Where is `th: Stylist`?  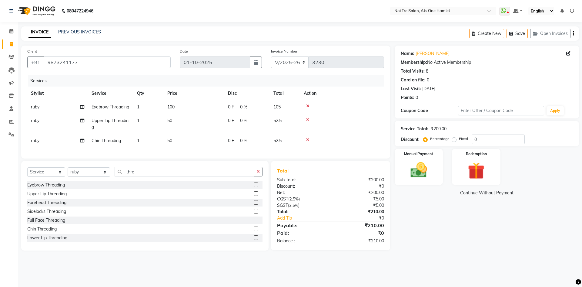 th: Stylist is located at coordinates (58, 93).